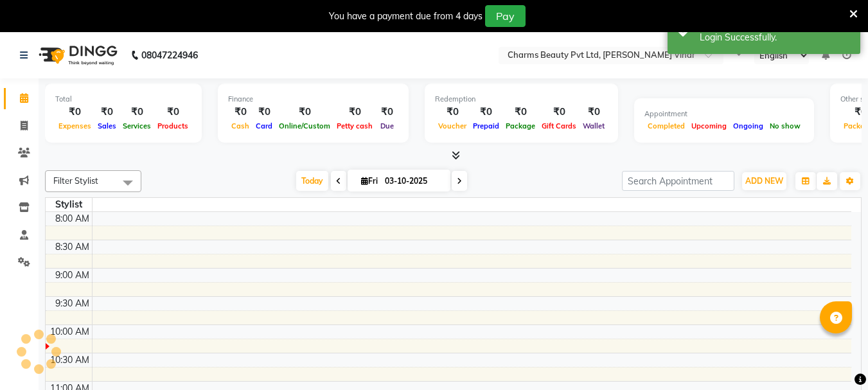  I want to click on span: Package, so click(520, 126).